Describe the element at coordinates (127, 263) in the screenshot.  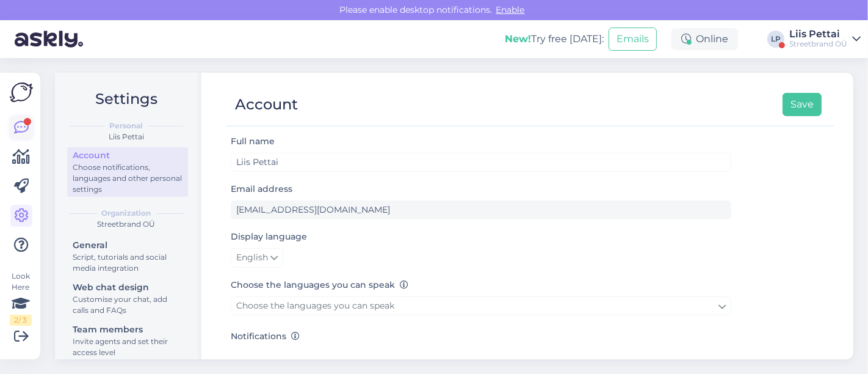
I see `div: Script, tutorials and social media integration` at that location.